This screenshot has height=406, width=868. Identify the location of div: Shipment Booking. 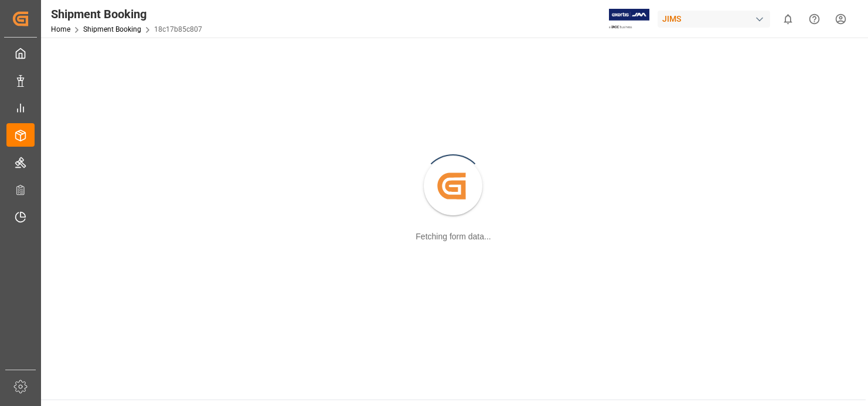
(127, 14).